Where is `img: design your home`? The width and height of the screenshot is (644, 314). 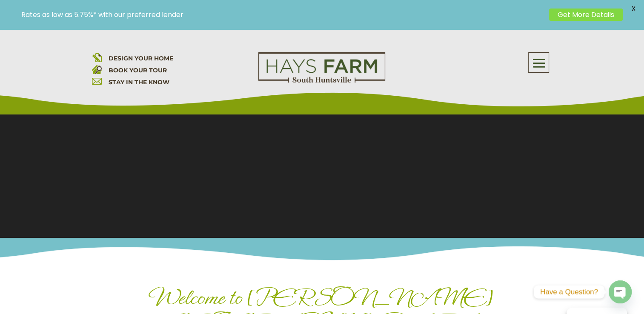
img: design your home is located at coordinates (97, 57).